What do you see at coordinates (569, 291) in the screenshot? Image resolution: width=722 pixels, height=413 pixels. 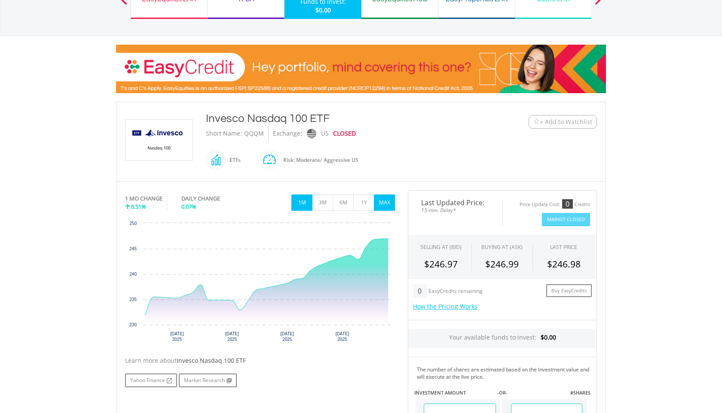 I see `a: Buy EasyCredits` at bounding box center [569, 291].